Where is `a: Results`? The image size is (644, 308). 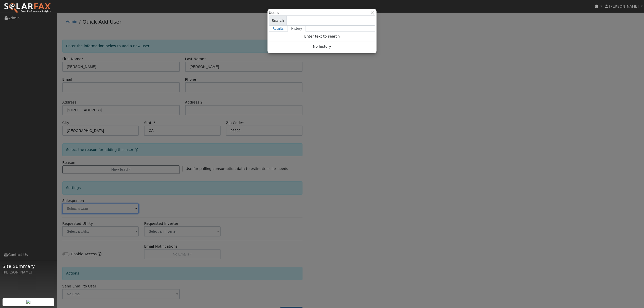 a: Results is located at coordinates (278, 29).